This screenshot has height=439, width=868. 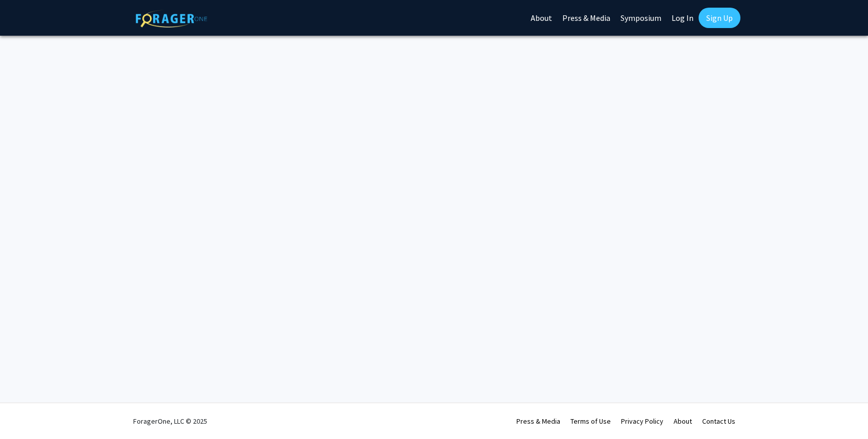 I want to click on a: Sign Up, so click(x=720, y=18).